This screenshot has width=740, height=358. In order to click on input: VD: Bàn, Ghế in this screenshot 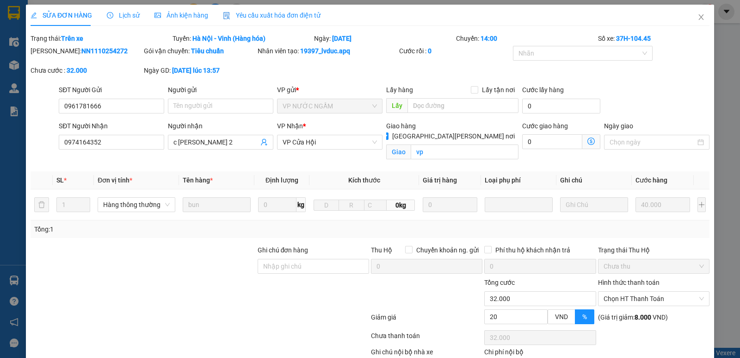, I will do `click(217, 205)`.